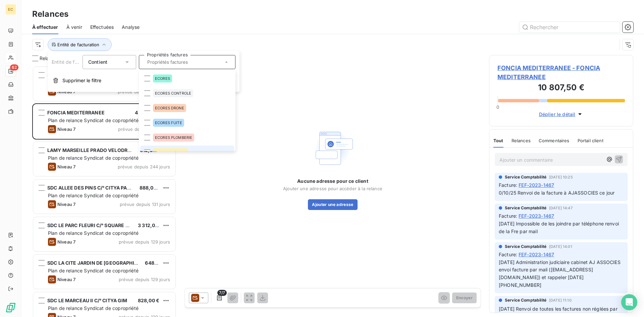 The width and height of the screenshot is (644, 317). What do you see at coordinates (561, 73) in the screenshot?
I see `span: FONCIA MEDITERRANEE - FONCIA MEDITERRANEE` at bounding box center [561, 73].